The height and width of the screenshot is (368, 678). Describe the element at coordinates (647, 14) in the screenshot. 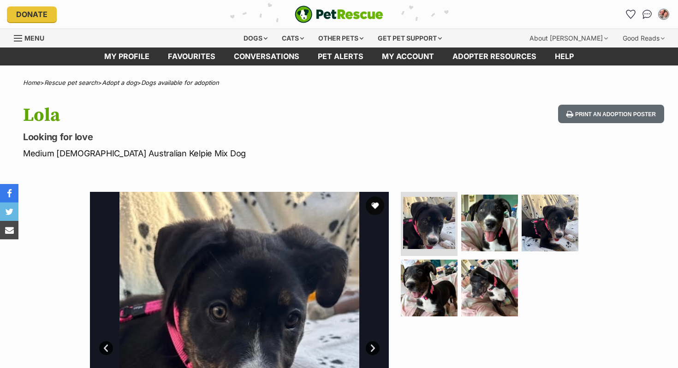

I see `a: Conversations` at that location.